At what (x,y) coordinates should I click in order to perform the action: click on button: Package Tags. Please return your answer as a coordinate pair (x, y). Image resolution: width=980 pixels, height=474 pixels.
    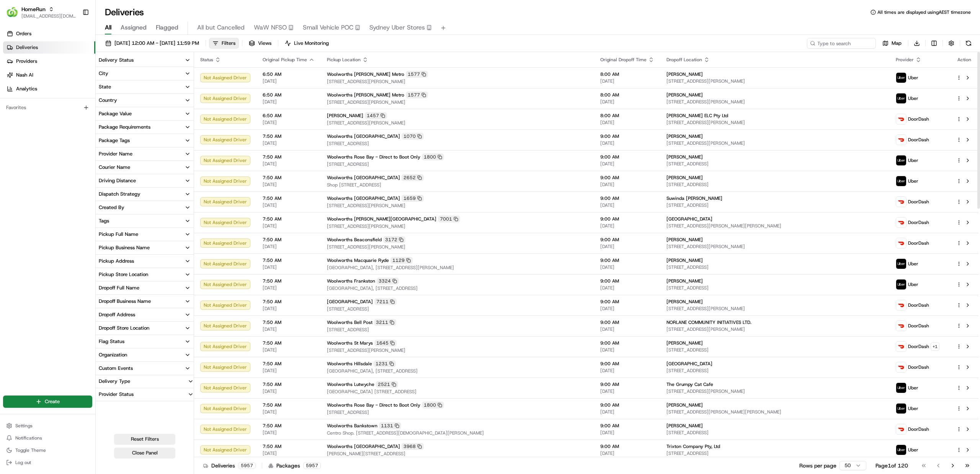
    Looking at the image, I should click on (145, 140).